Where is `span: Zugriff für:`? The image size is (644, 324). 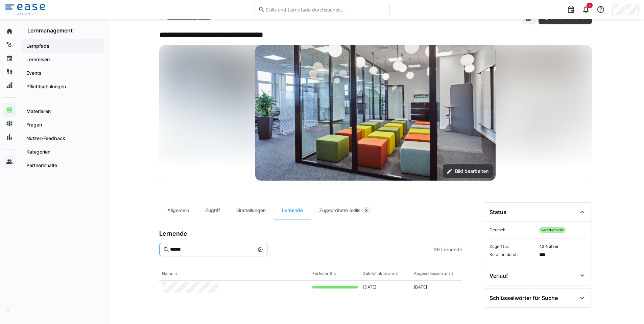
span: Zugriff für: is located at coordinates (513, 246).